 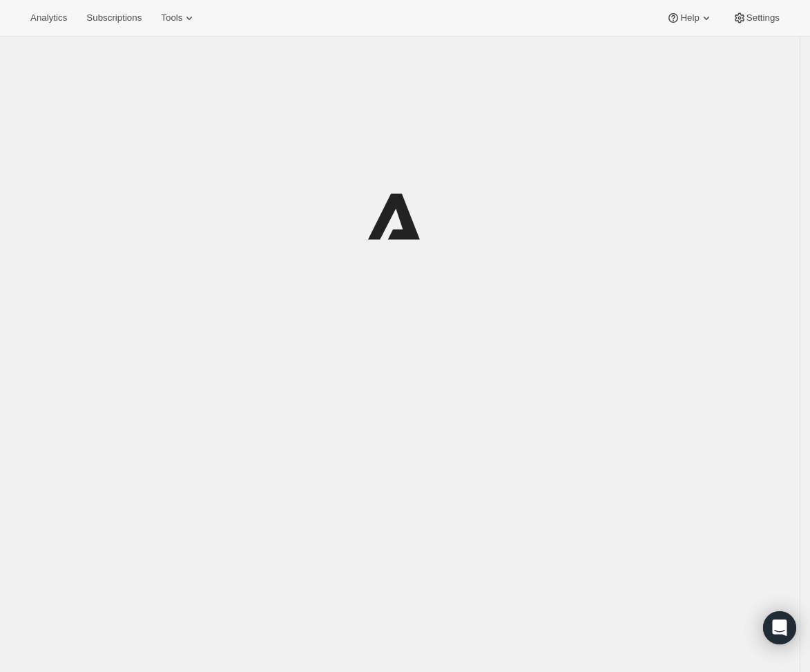 What do you see at coordinates (114, 18) in the screenshot?
I see `button: Subscriptions` at bounding box center [114, 18].